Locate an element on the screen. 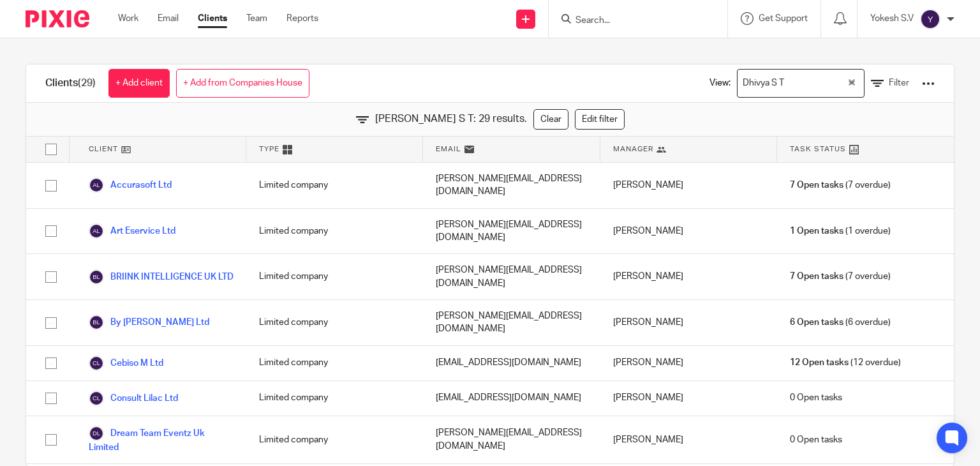  img: Pixie is located at coordinates (58, 19).